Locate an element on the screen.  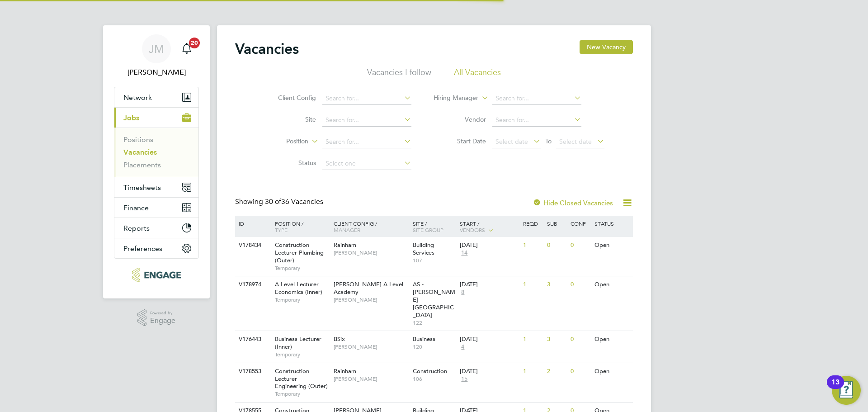
a: 20 is located at coordinates (187, 49).